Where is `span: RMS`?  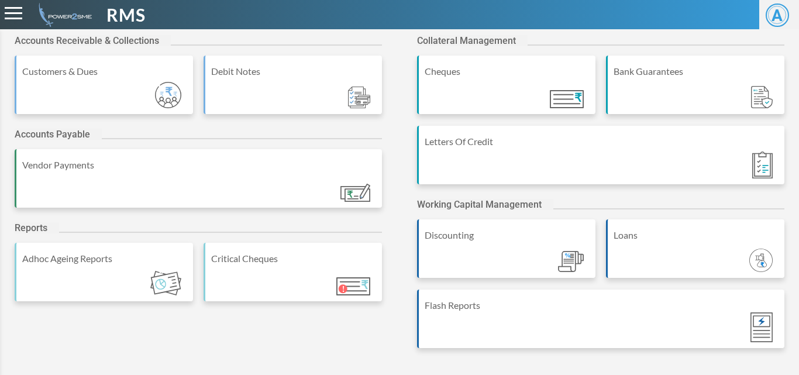
span: RMS is located at coordinates (126, 15).